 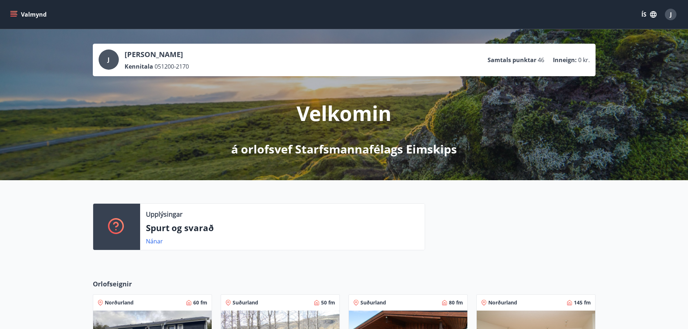 I want to click on p: Samtals punktar, so click(x=512, y=60).